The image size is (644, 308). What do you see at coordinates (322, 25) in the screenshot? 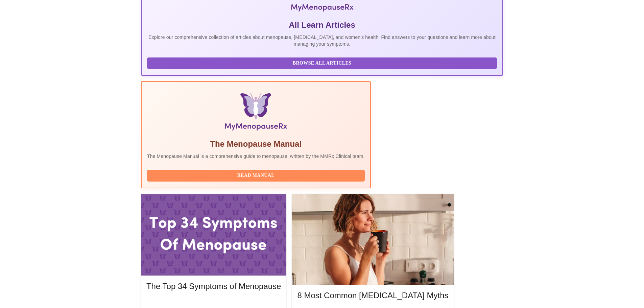
I see `h5: All Learn Articles` at bounding box center [322, 25].